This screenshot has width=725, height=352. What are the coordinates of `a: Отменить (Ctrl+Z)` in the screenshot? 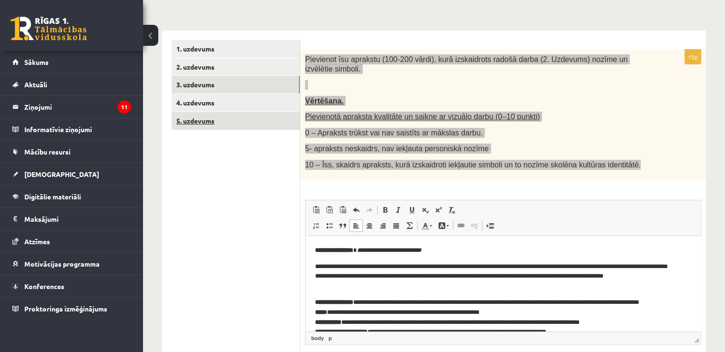 It's located at (356, 210).